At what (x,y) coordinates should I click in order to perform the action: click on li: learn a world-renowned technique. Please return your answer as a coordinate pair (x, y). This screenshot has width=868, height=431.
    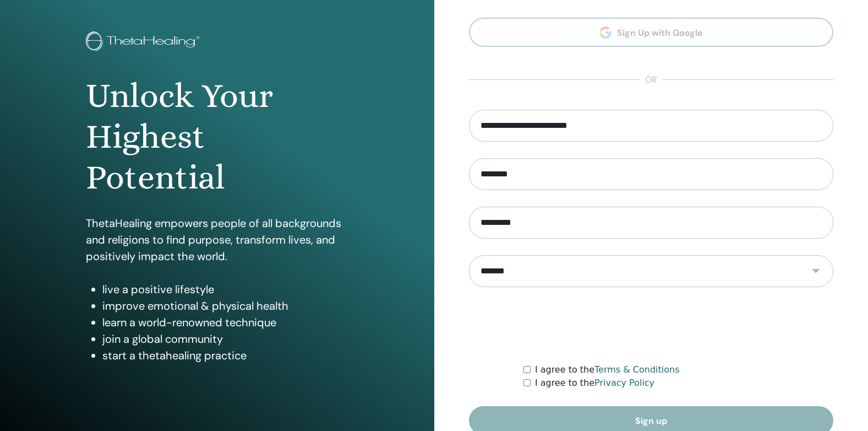
    Looking at the image, I should click on (225, 322).